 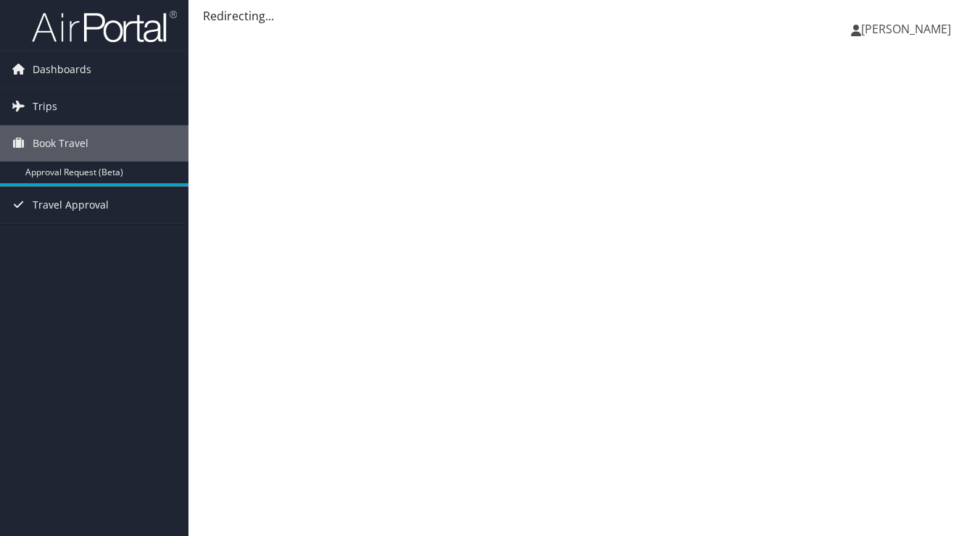 What do you see at coordinates (60, 143) in the screenshot?
I see `span: Book Travel` at bounding box center [60, 143].